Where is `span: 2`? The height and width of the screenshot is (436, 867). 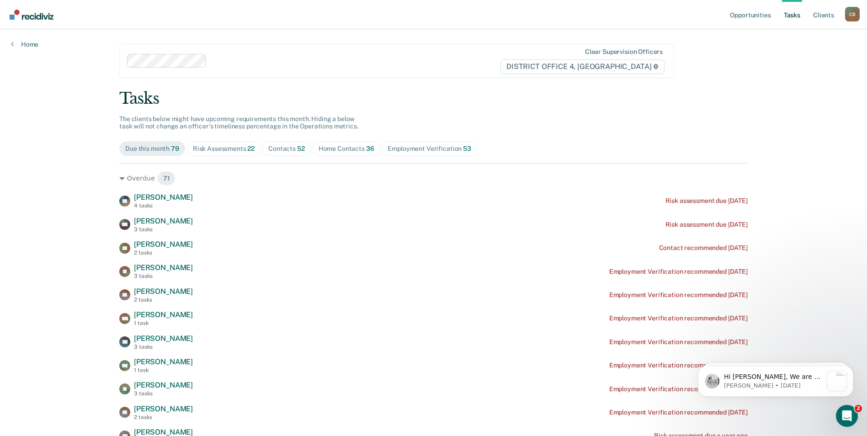 span: 2 is located at coordinates (859, 409).